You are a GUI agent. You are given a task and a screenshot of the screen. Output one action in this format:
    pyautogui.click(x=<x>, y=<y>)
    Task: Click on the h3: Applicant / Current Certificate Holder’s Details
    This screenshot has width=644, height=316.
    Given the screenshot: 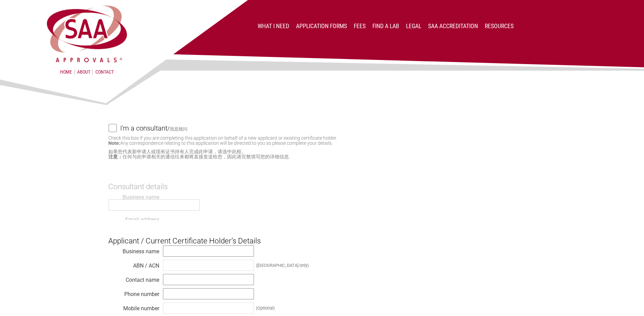 What is the action you would take?
    pyautogui.click(x=322, y=236)
    